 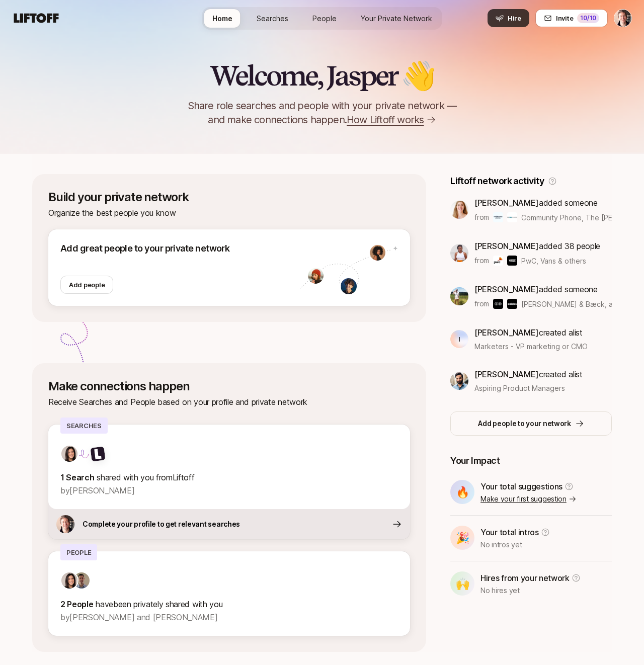 What do you see at coordinates (460, 210) in the screenshot?
I see `img: aaa580d0_3bc9_4ca7_8bf8_0fcd2d5355f4.jpg` at bounding box center [460, 210].